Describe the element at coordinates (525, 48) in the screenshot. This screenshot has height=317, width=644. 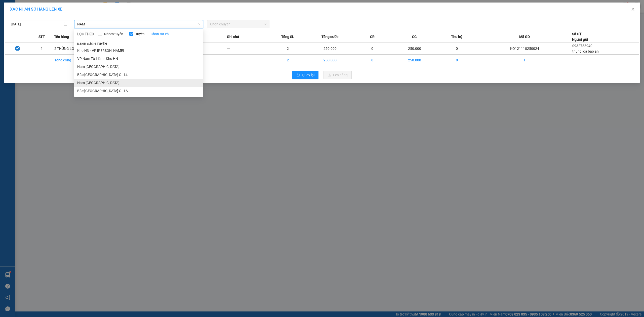
I see `td: KQ121110250024` at that location.